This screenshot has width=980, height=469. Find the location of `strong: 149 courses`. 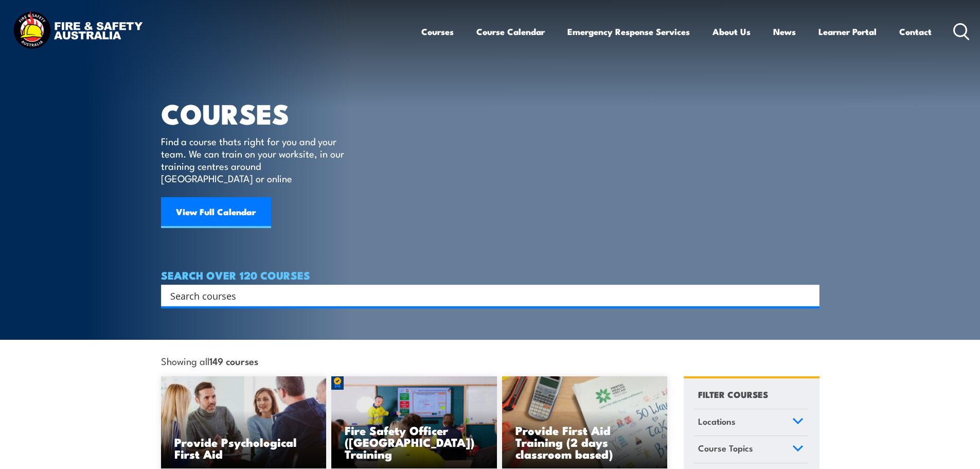

strong: 149 courses is located at coordinates (234, 360).